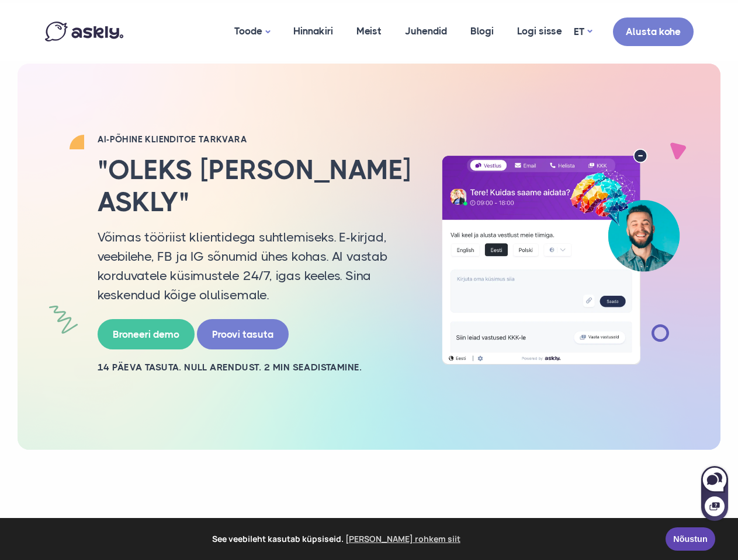 This screenshot has height=560, width=738. I want to click on a: Broneeri demo, so click(146, 335).